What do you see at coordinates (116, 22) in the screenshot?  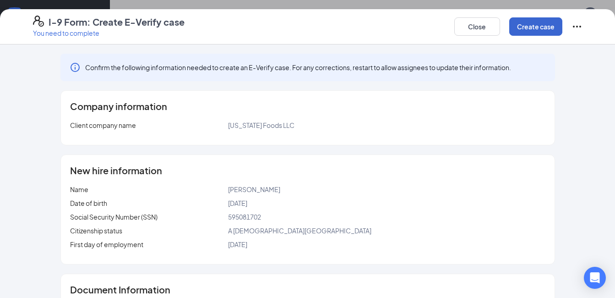 I see `h4: I-9 Form: Create E-Verify case` at bounding box center [116, 22].